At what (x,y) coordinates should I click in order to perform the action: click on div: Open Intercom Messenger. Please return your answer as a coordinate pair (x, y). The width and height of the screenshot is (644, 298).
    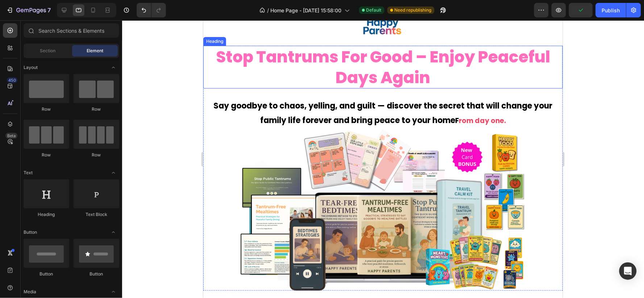
    Looking at the image, I should click on (628, 271).